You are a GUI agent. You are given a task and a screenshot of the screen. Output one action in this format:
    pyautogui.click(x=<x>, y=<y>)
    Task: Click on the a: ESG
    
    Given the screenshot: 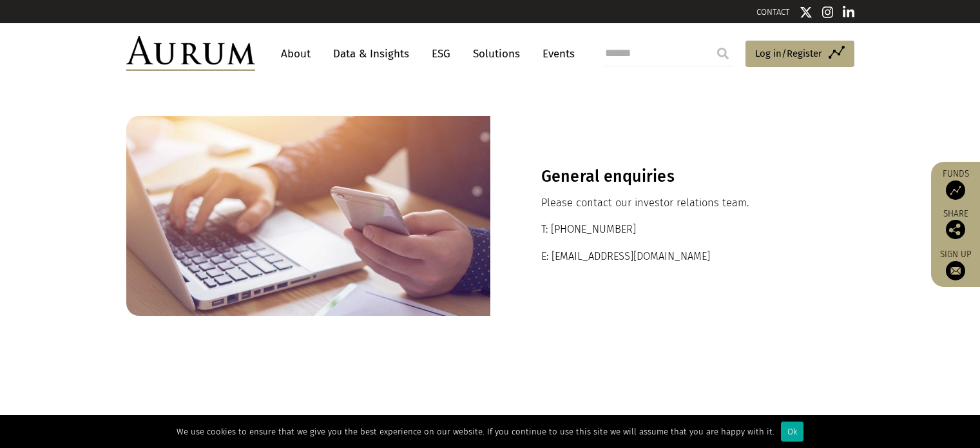 What is the action you would take?
    pyautogui.click(x=441, y=53)
    